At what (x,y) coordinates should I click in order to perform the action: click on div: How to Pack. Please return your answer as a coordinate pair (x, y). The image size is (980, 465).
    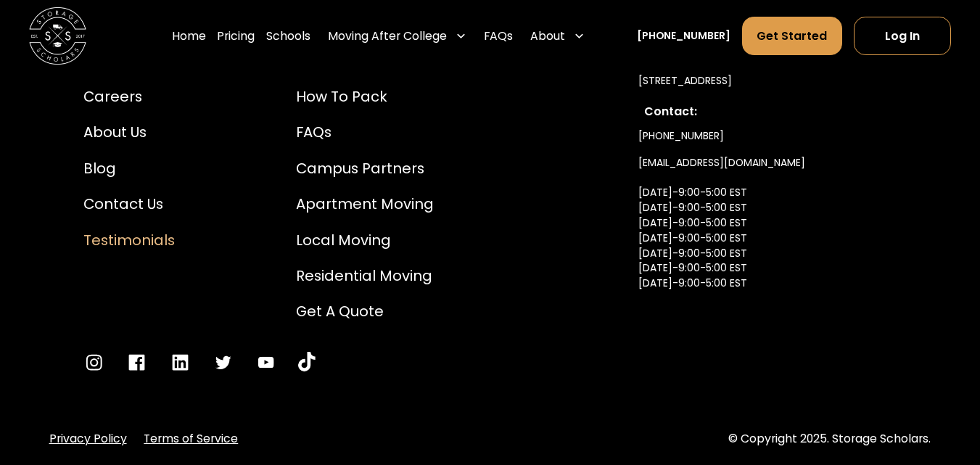
    Looking at the image, I should click on (365, 97).